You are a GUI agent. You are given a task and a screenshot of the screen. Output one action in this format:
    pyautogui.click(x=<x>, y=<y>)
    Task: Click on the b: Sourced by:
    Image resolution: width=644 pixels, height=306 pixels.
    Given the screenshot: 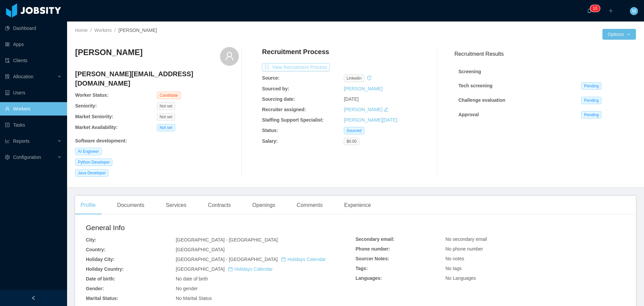 What is the action you would take?
    pyautogui.click(x=275, y=89)
    